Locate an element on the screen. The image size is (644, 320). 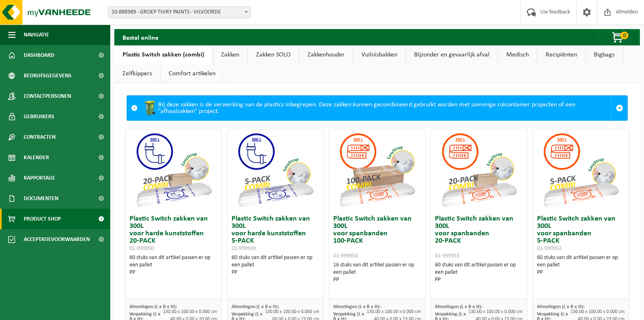
img: 01-999952 is located at coordinates (581, 170).